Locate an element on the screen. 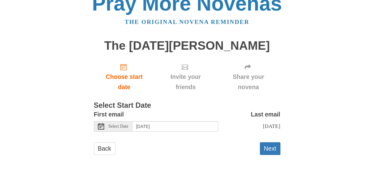 The width and height of the screenshot is (374, 173). span: Choose start date is located at coordinates (124, 82).